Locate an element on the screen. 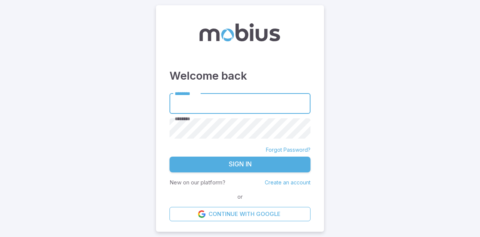 This screenshot has width=480, height=237. span: or is located at coordinates (240, 197).